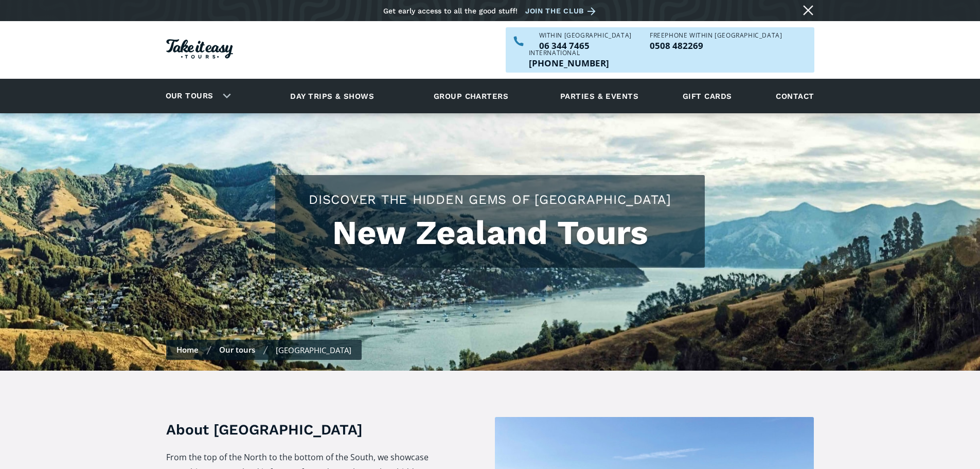 The width and height of the screenshot is (980, 469). What do you see at coordinates (200, 50) in the screenshot?
I see `a: Homepage` at bounding box center [200, 50].